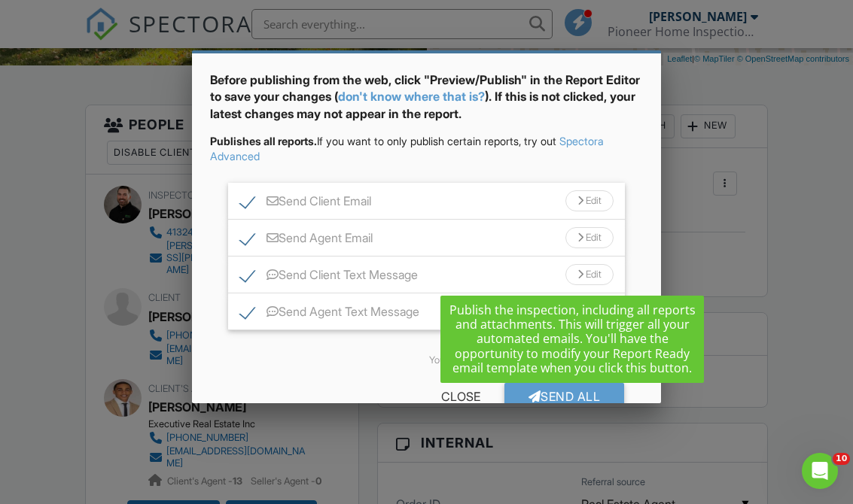  What do you see at coordinates (330, 314) in the screenshot?
I see `label: Send Agent Text Message` at bounding box center [330, 314].